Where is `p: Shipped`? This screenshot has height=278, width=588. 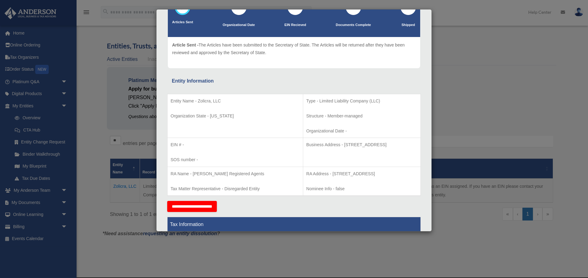 p: Shipped is located at coordinates (408, 25).